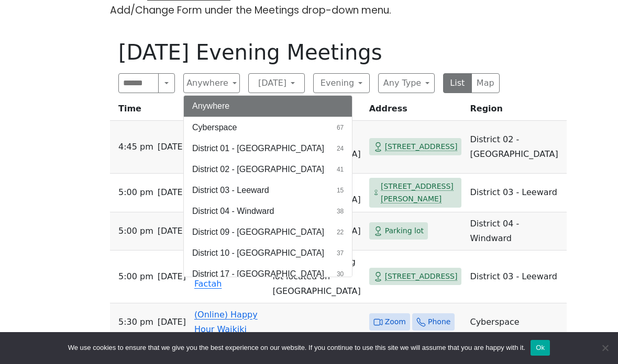 This screenshot has width=618, height=364. I want to click on button: Map, so click(486, 83).